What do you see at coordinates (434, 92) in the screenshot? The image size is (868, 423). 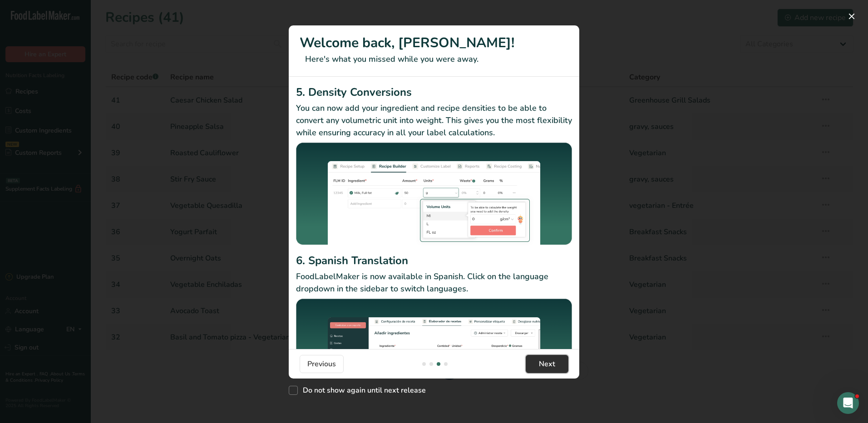 I see `h2: 5. Density Conversions` at bounding box center [434, 92].